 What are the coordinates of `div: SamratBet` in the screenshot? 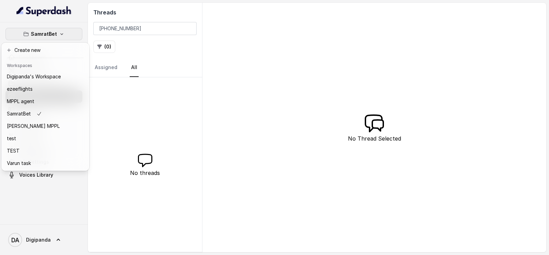 It's located at (45, 106).